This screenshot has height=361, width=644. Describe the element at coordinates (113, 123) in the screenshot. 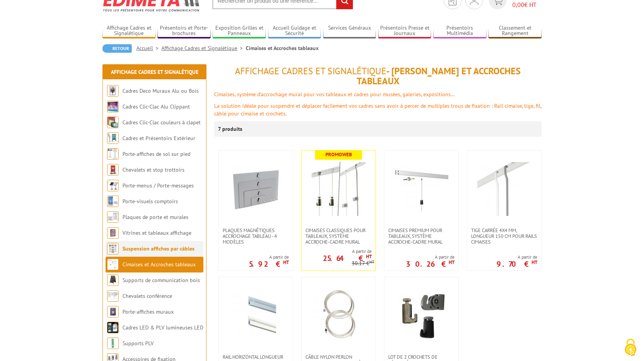

I see `img: Cadres Clic-Clac couleurs à clapet` at that location.